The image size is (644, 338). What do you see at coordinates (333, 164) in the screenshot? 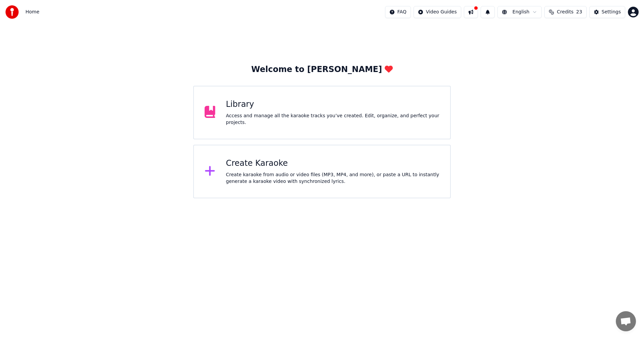
I see `div: Create Karaoke` at bounding box center [333, 164].